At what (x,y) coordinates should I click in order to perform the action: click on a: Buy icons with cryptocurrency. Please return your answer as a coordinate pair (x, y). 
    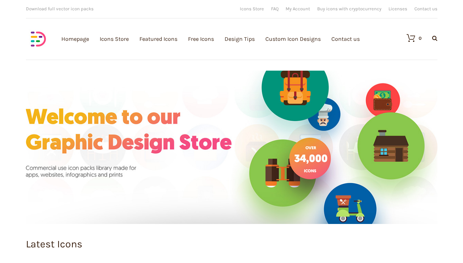
    Looking at the image, I should click on (349, 9).